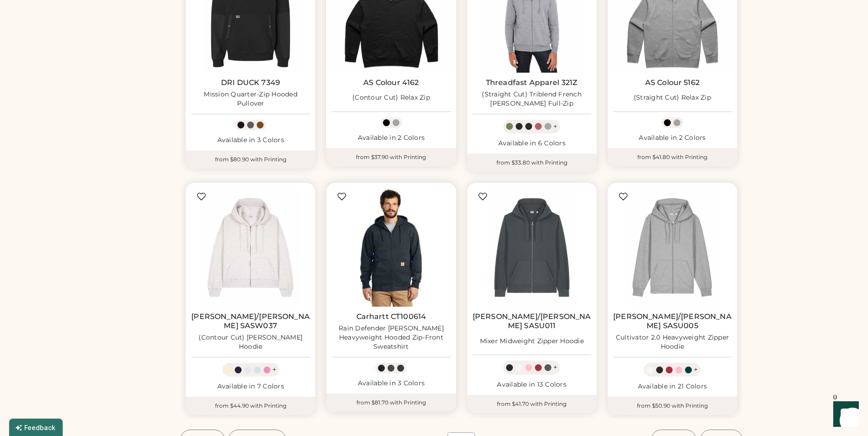 This screenshot has width=868, height=436. I want to click on div: Available in 21 Colors, so click(672, 387).